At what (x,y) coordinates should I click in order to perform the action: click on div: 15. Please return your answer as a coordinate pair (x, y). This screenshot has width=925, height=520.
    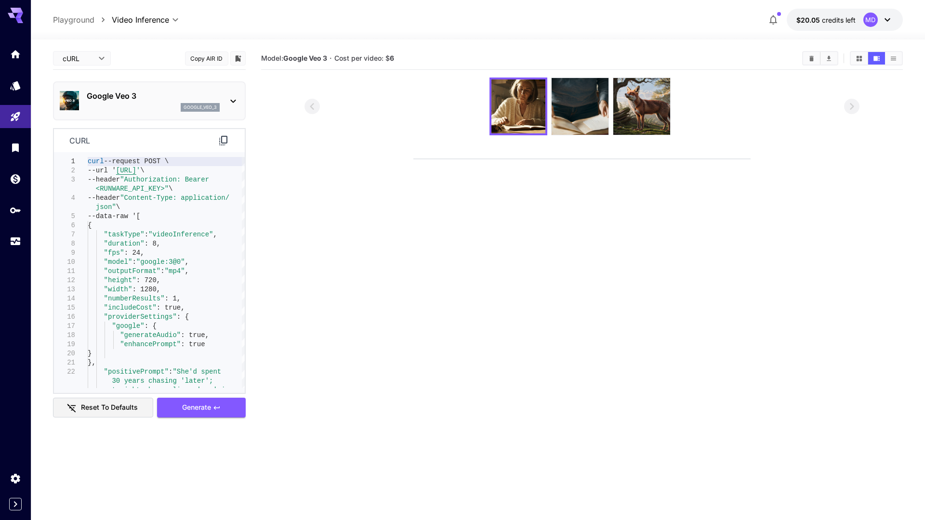
    Looking at the image, I should click on (65, 308).